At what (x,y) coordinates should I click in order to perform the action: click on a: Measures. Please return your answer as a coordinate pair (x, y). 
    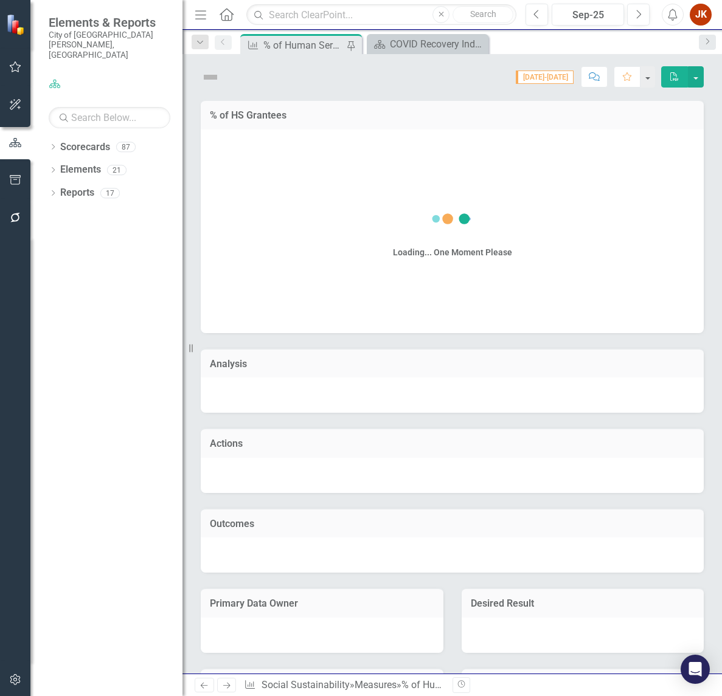
    Looking at the image, I should click on (375, 685).